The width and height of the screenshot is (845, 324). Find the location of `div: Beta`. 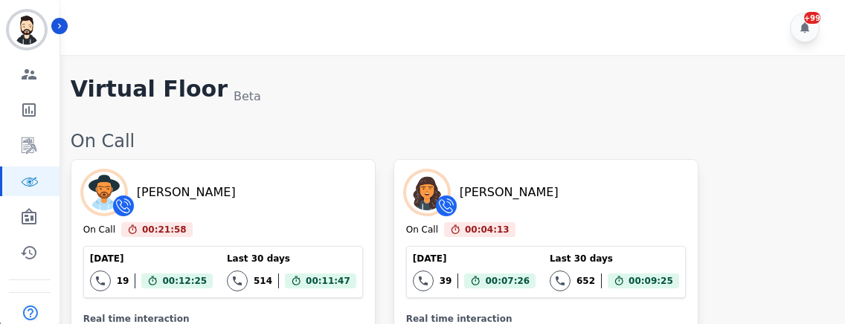

div: Beta is located at coordinates (247, 97).